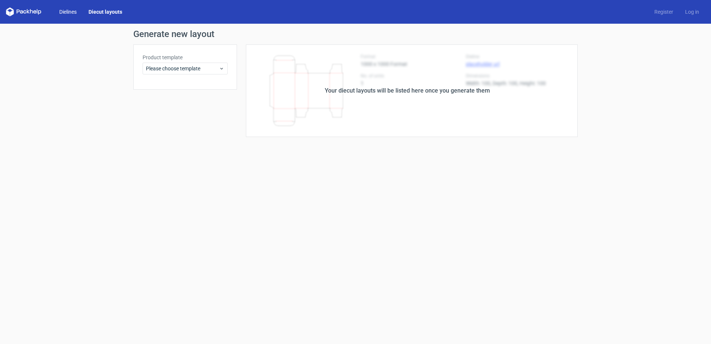 Image resolution: width=711 pixels, height=344 pixels. What do you see at coordinates (692, 12) in the screenshot?
I see `a: Log in` at bounding box center [692, 12].